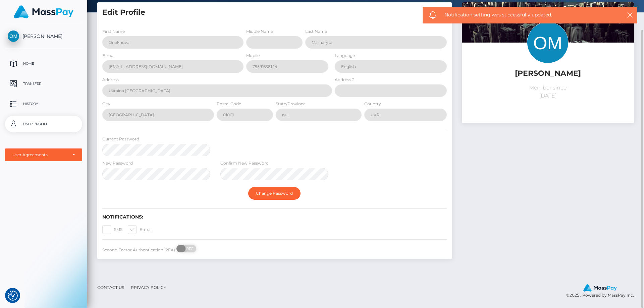 The height and width of the screenshot is (308, 644). I want to click on a: Contact Us, so click(111, 287).